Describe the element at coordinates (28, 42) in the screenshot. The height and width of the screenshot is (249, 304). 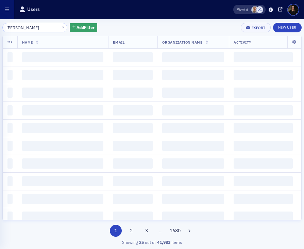
I see `span: Name` at that location.